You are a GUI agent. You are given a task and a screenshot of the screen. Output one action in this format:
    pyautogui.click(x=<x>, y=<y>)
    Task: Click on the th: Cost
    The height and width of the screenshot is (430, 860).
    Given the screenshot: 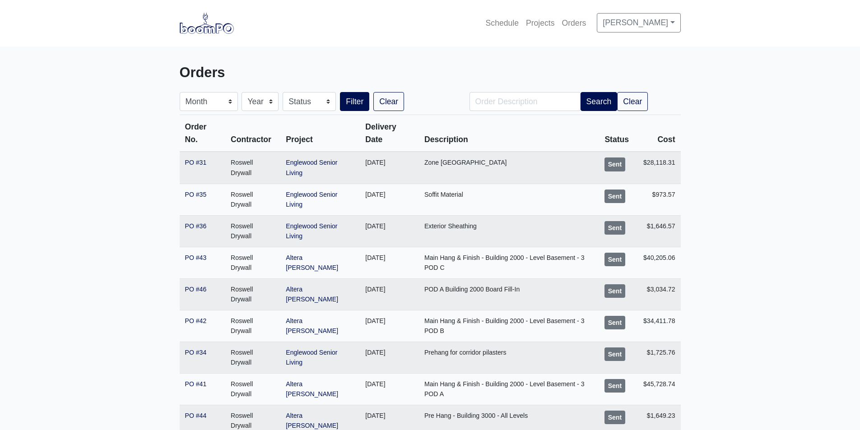 What is the action you would take?
    pyautogui.click(x=657, y=134)
    